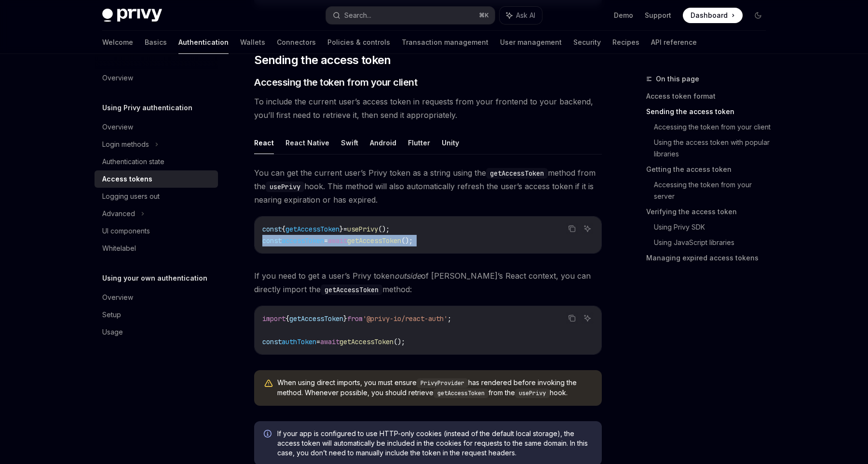 The width and height of the screenshot is (868, 464). Describe the element at coordinates (335, 82) in the screenshot. I see `span: Accessing the token from your client` at that location.